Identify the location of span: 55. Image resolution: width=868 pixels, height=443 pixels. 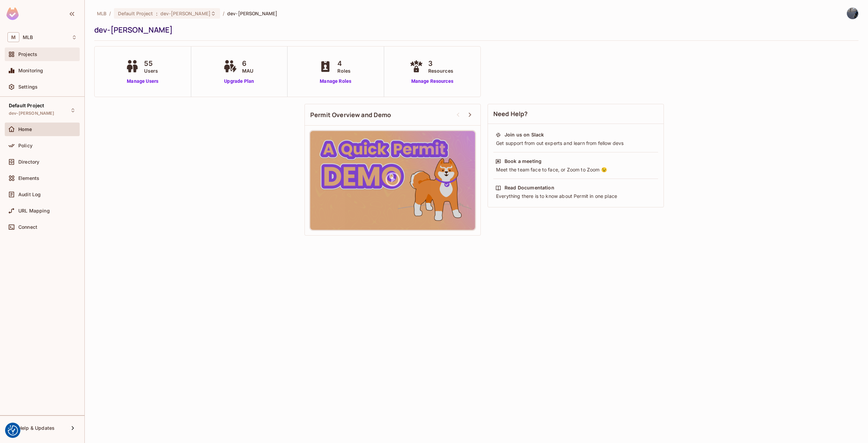
(151, 63).